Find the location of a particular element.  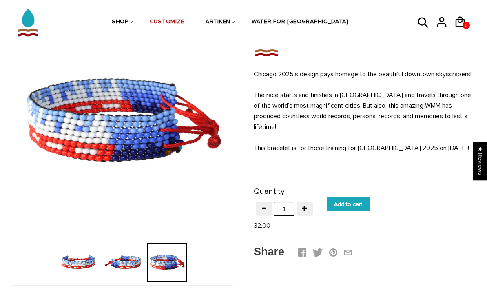

p: Chicago 2025’s design pays homage to the beautiful downtown skyscrapers! is located at coordinates (365, 74).